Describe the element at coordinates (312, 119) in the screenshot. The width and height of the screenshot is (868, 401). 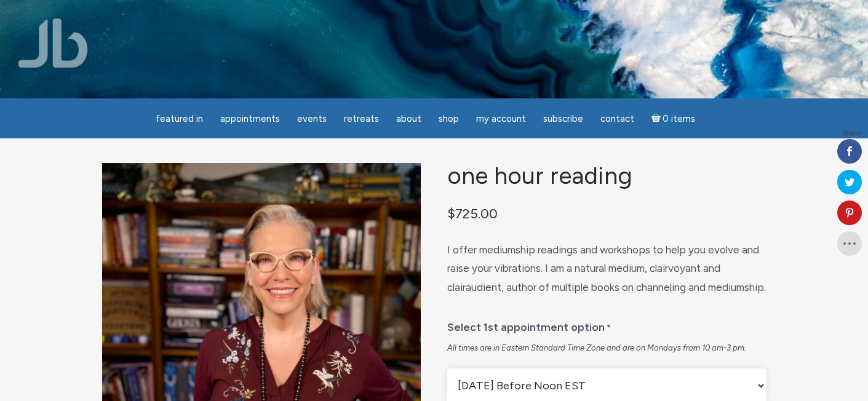
I see `a: Events` at that location.